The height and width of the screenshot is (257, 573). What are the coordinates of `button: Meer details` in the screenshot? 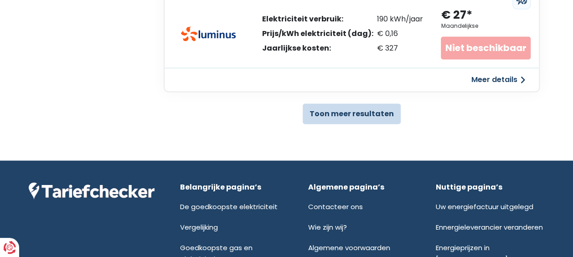 It's located at (498, 80).